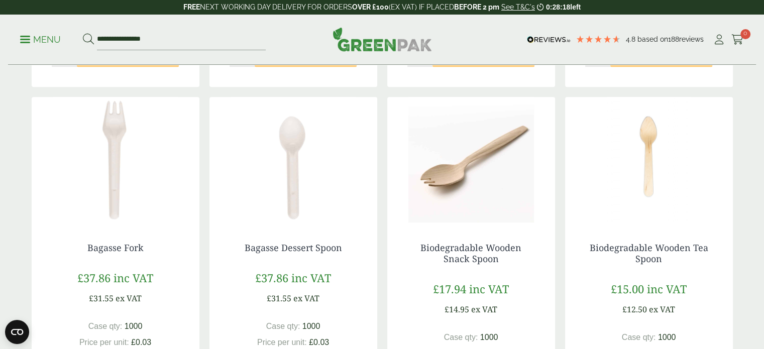  I want to click on a: Menu, so click(40, 39).